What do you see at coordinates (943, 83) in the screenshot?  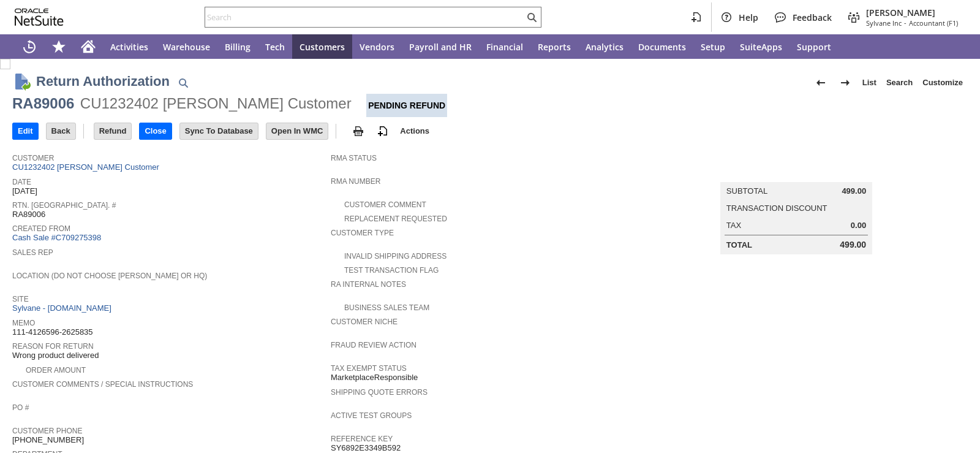 I see `a: Customize` at bounding box center [943, 83].